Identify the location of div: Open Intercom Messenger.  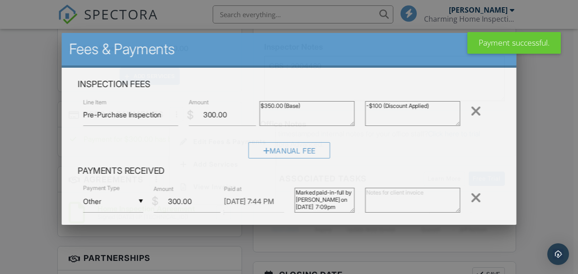
(558, 254).